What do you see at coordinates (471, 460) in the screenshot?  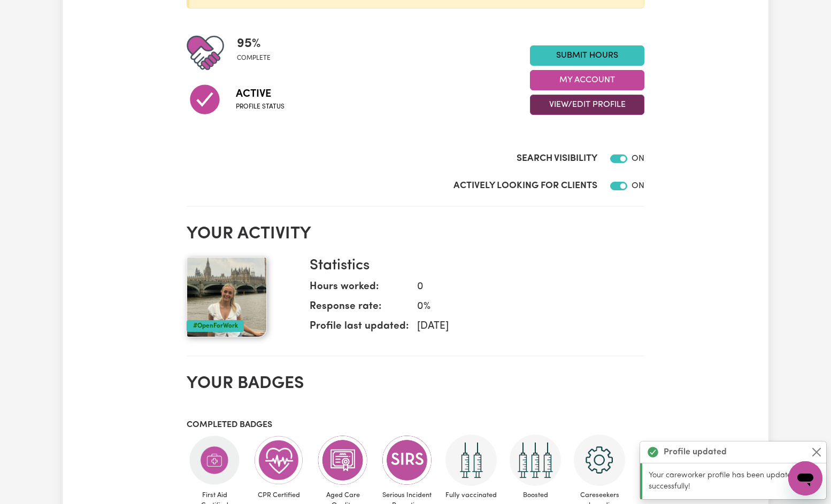 I see `img: Care and support worker has received 2 doses of COVID-19 vaccine` at bounding box center [471, 460].